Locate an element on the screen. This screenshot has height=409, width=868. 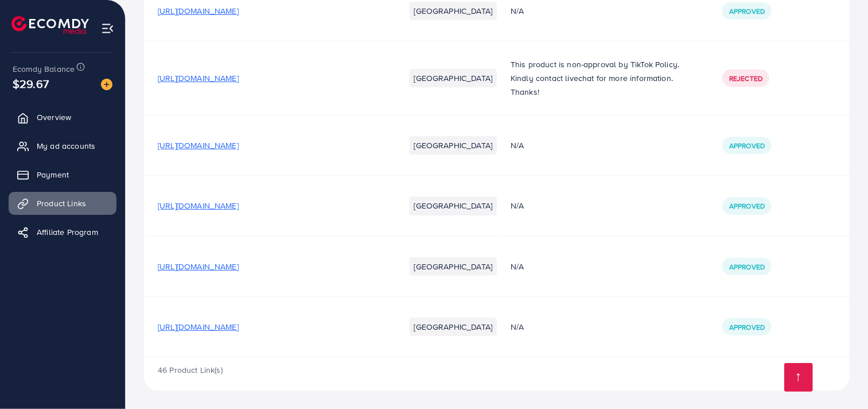
img: image is located at coordinates (107, 85).